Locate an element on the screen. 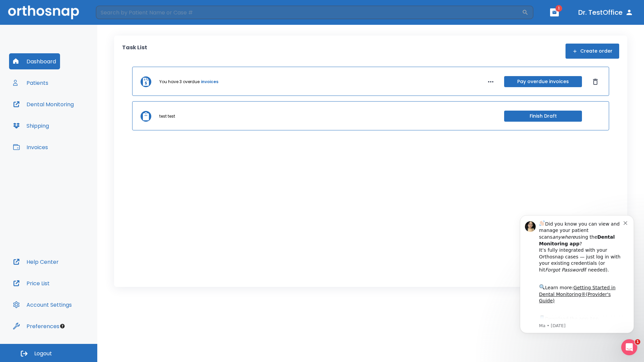 This screenshot has height=362, width=644. button: Patients is located at coordinates (31, 83).